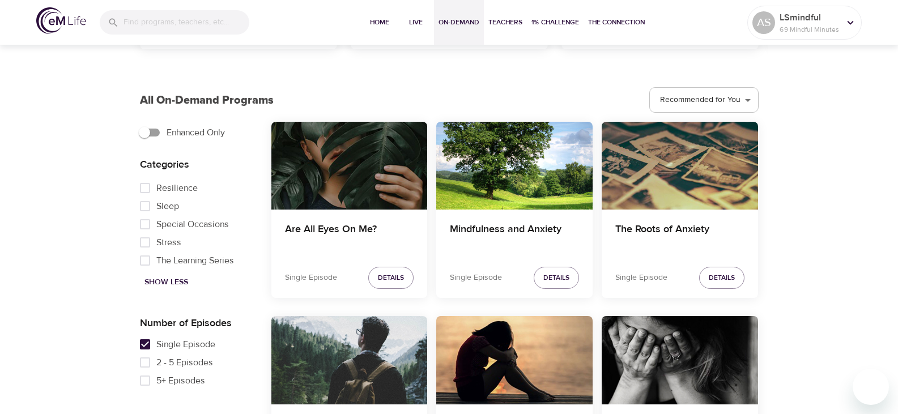 This screenshot has width=898, height=414. Describe the element at coordinates (380, 22) in the screenshot. I see `span: Home` at that location.